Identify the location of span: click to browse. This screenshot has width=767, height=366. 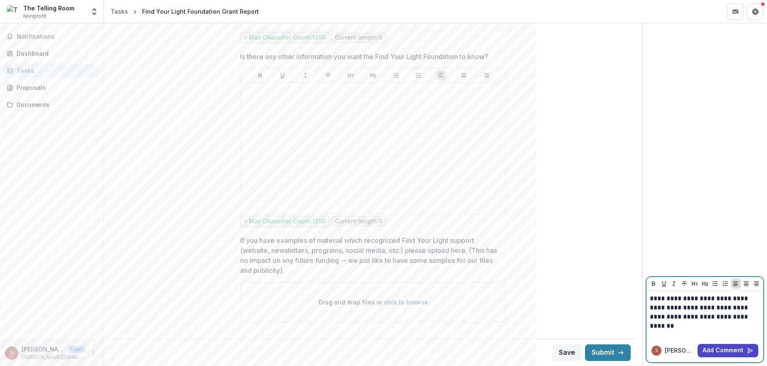
(406, 302).